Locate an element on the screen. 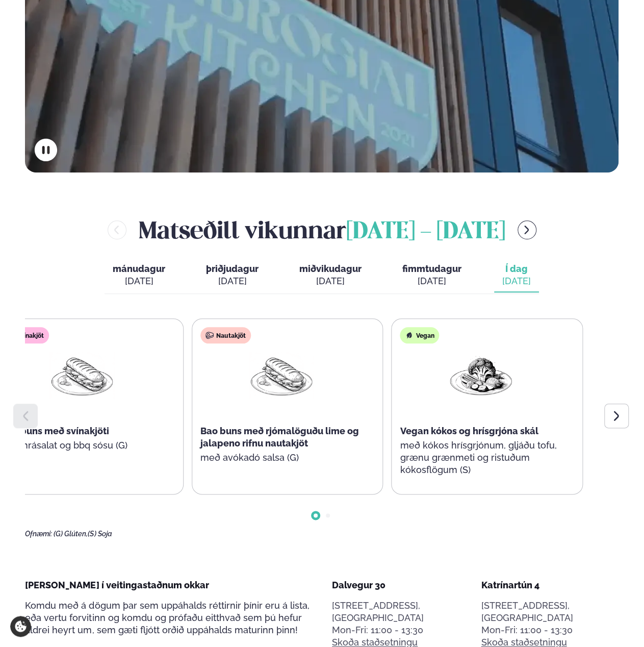  div: Nautakjöt is located at coordinates (226, 335).